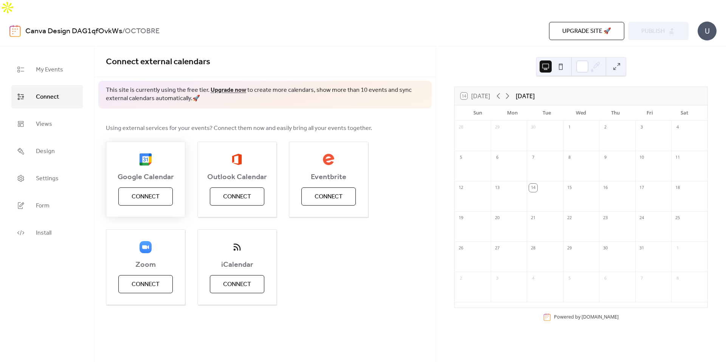  What do you see at coordinates (237, 177) in the screenshot?
I see `span: Outlook Calendar` at bounding box center [237, 177].